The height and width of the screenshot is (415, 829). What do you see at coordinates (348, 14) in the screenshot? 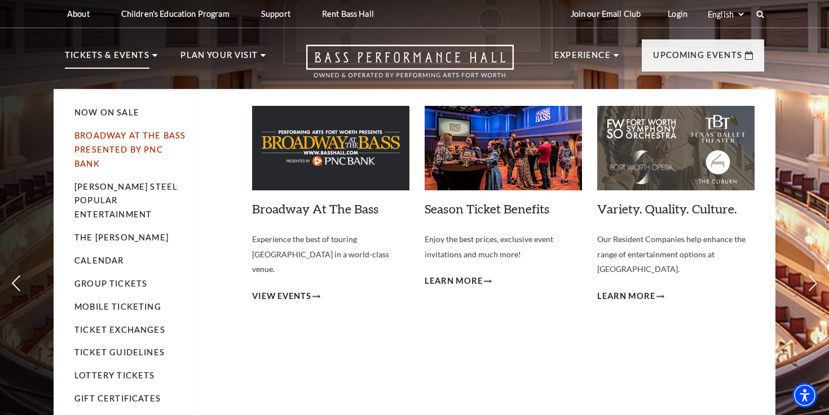
I see `p: Rent Bass Hall` at bounding box center [348, 14].